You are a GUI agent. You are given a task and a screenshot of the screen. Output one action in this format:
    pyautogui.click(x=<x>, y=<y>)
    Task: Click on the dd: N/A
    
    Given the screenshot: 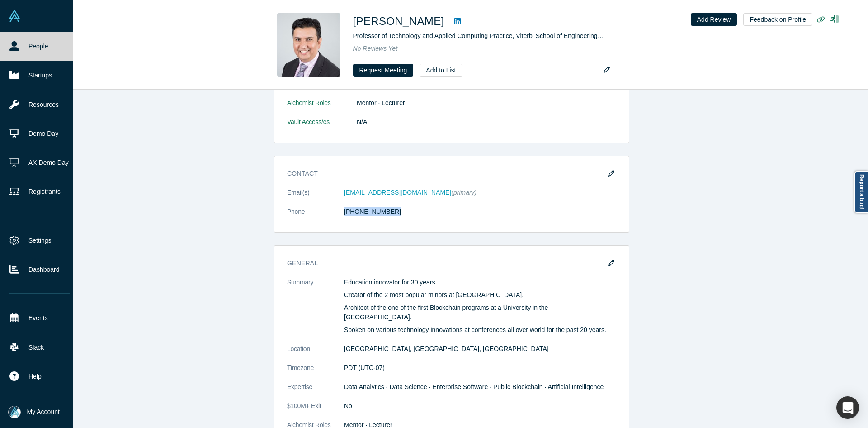 What is the action you would take?
    pyautogui.click(x=486, y=122)
    